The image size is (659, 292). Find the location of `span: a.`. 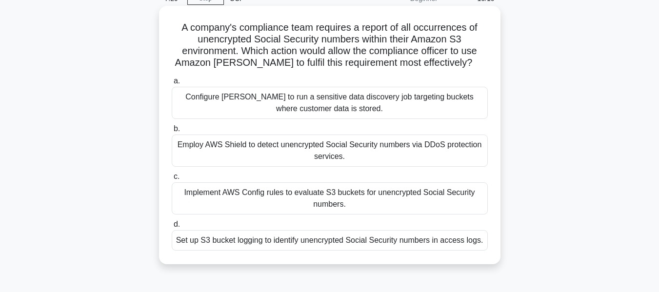

span: a. is located at coordinates (177, 80).